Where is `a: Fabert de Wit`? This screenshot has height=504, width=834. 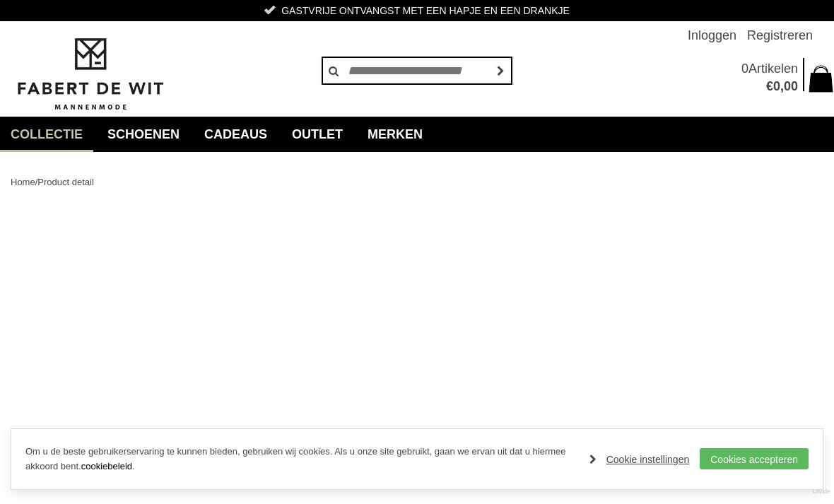
a: Fabert de Wit is located at coordinates (89, 74).